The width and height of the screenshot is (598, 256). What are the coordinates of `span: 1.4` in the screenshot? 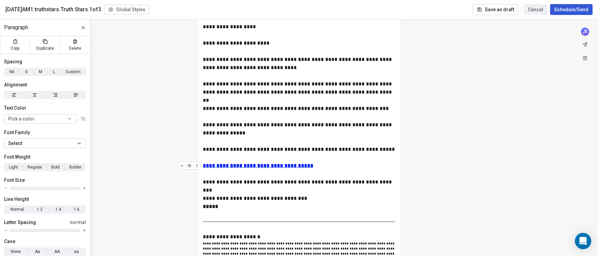 It's located at (58, 209).